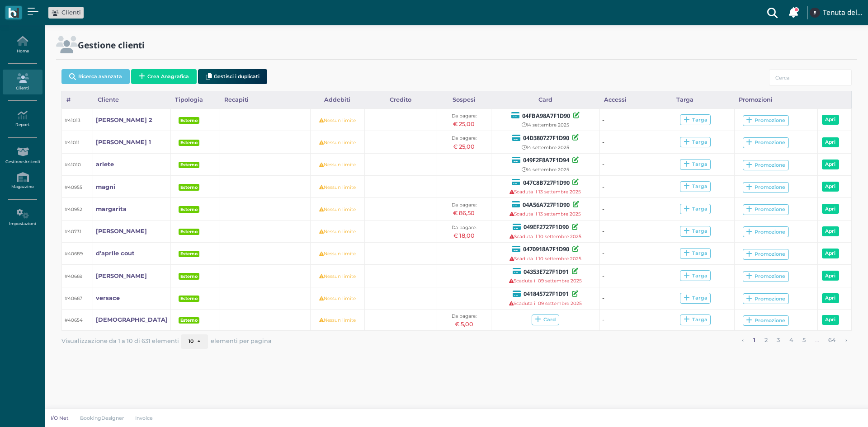 This screenshot has height=427, width=868. What do you see at coordinates (73, 298) in the screenshot?
I see `small: #40667` at bounding box center [73, 298].